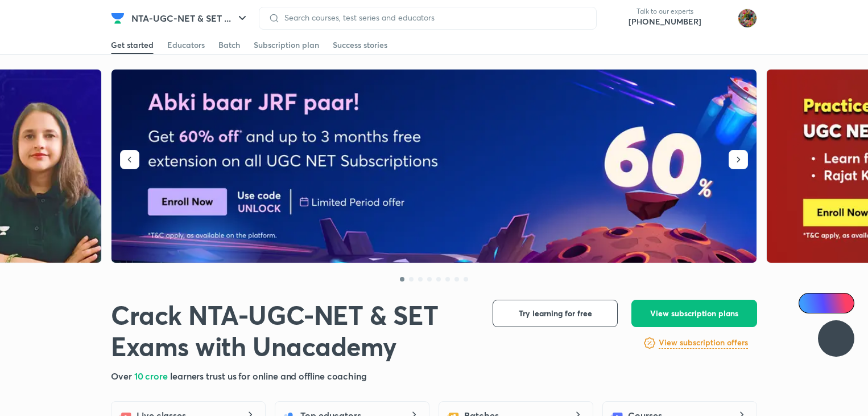 The height and width of the screenshot is (416, 868). What do you see at coordinates (665, 12) in the screenshot?
I see `p: Talk to our experts` at bounding box center [665, 12].